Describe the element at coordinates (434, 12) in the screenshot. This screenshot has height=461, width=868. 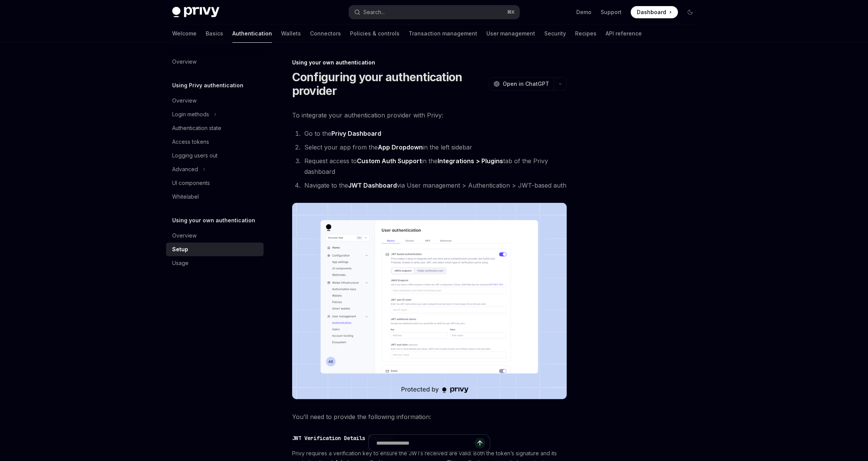
I see `button: Search...⌘K` at that location.